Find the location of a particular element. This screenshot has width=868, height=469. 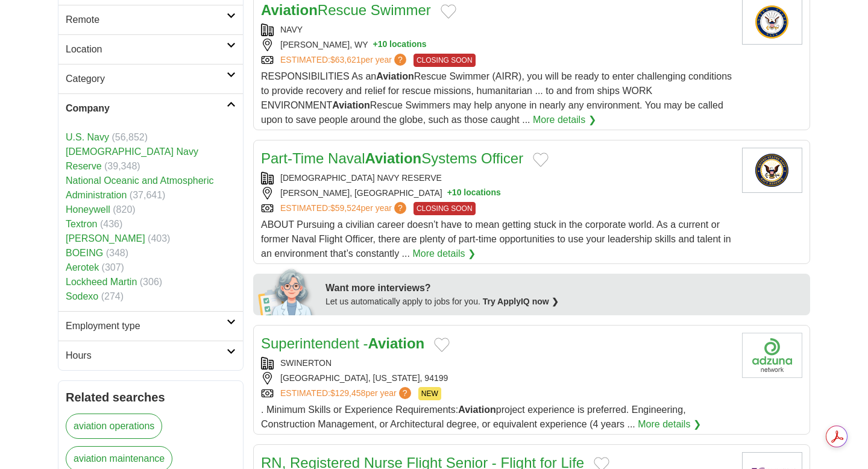

h2: Remote is located at coordinates (146, 20).